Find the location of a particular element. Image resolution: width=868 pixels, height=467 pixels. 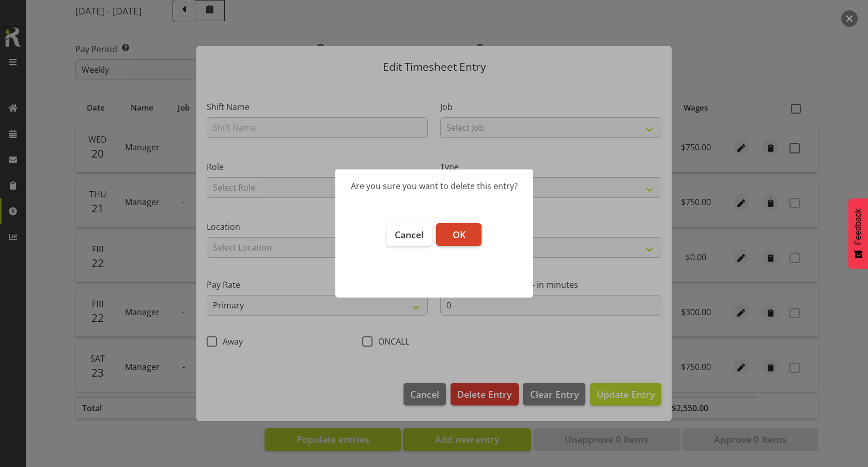

span: Feedback is located at coordinates (858, 227).